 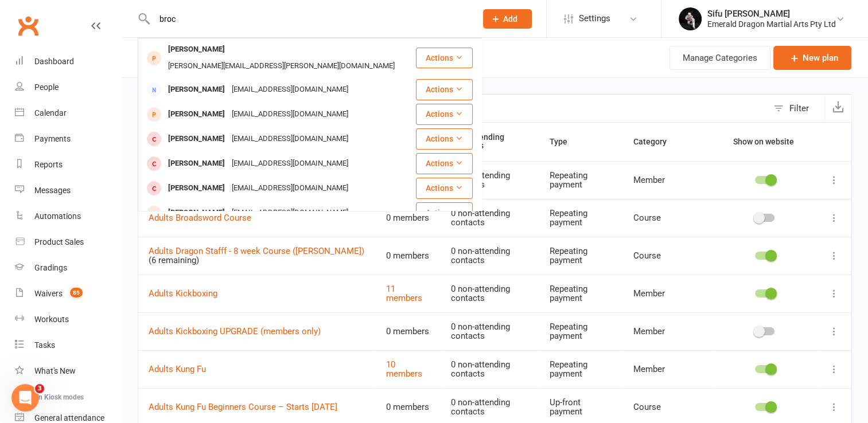 I want to click on input: Search..., so click(x=309, y=19).